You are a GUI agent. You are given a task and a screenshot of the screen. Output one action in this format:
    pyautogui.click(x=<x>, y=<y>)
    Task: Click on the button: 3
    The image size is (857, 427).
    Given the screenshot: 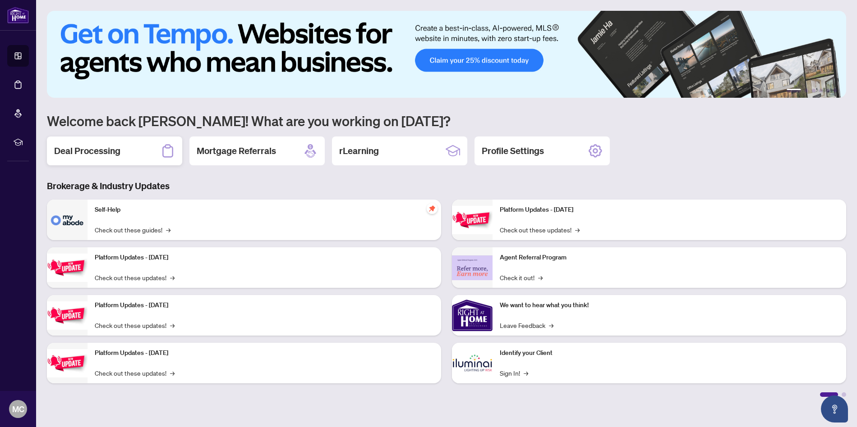 What is the action you would take?
    pyautogui.click(x=813, y=91)
    